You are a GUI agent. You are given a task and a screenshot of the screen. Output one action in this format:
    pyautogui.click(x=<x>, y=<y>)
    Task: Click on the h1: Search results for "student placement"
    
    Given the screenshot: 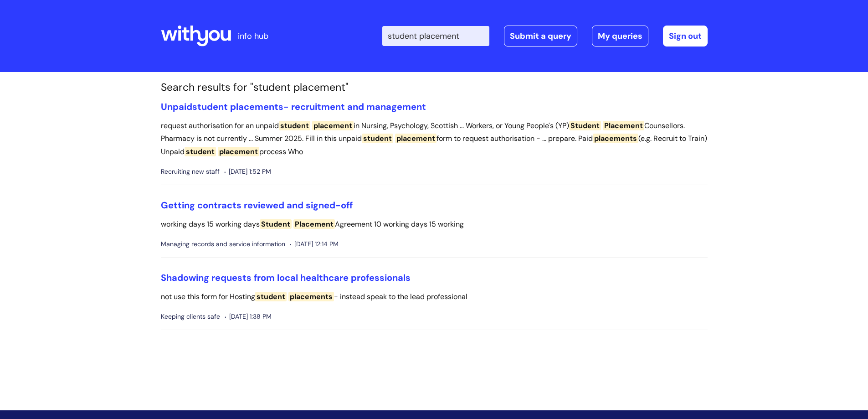 What is the action you would take?
    pyautogui.click(x=434, y=87)
    